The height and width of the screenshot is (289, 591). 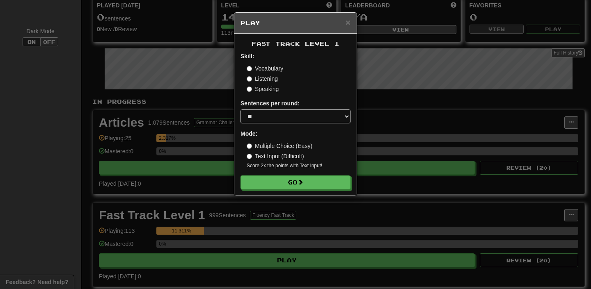 I want to click on strong: Mode:, so click(x=249, y=134).